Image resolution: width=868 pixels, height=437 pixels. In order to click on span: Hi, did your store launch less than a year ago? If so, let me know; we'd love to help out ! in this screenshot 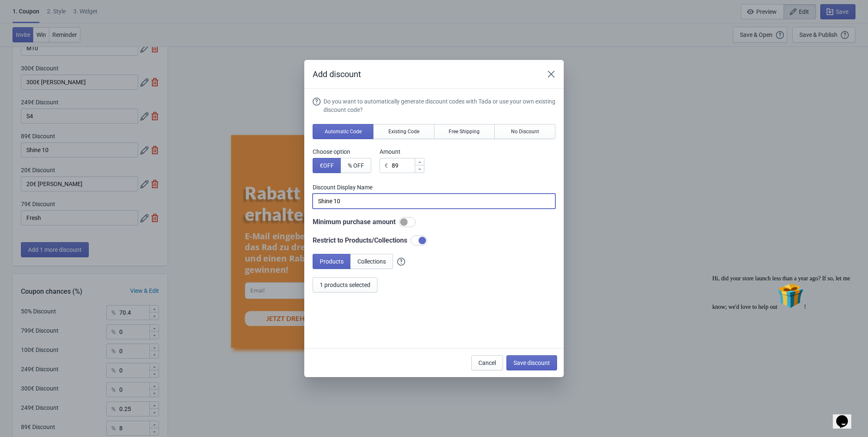, I will do `click(72, 21)`.